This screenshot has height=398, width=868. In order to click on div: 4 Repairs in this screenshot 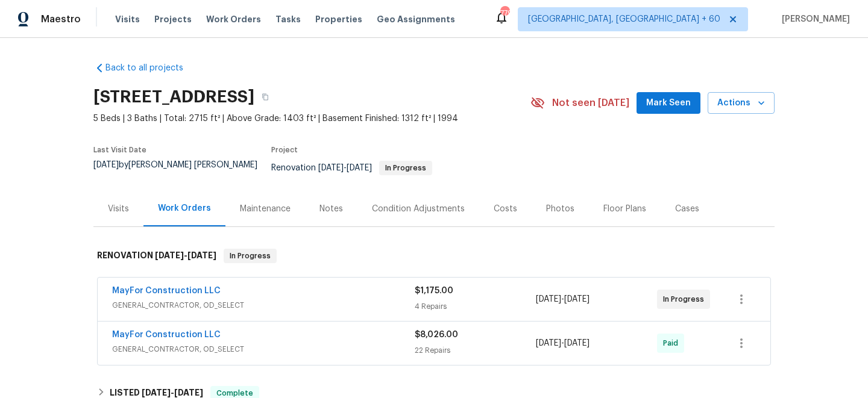, I will do `click(475, 307)`.